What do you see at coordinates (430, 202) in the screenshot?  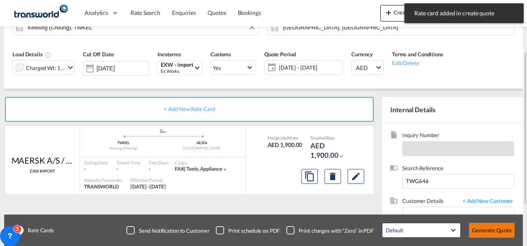 I see `span: Customer Details` at bounding box center [430, 202].